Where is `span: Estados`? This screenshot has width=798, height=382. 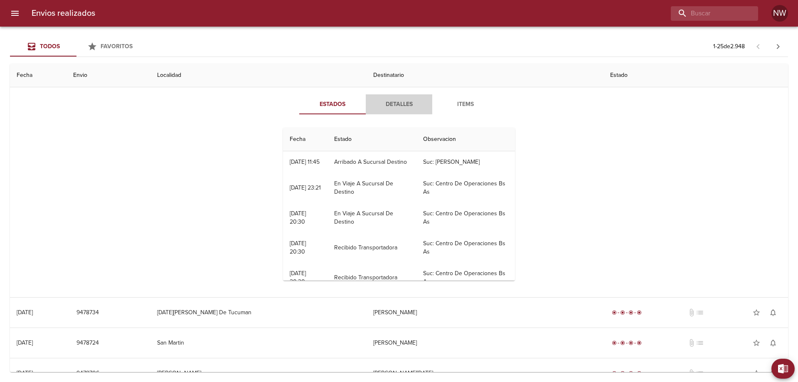
span: Estados is located at coordinates (333, 104).